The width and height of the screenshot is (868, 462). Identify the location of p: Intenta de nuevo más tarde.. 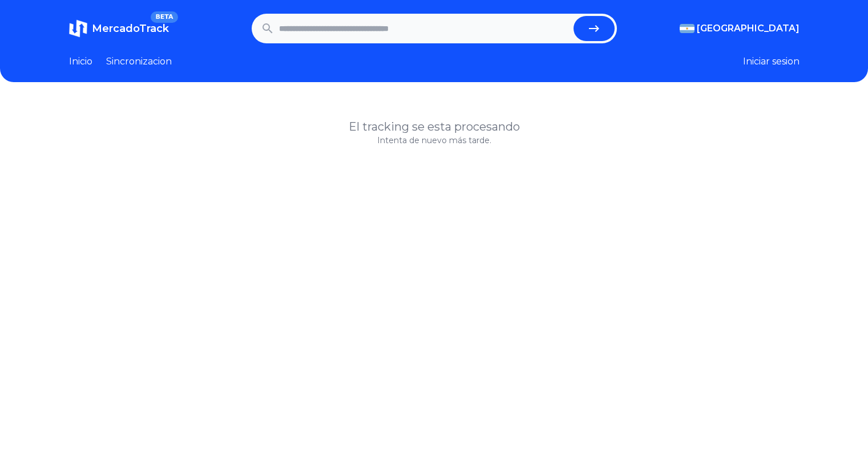
(434, 141).